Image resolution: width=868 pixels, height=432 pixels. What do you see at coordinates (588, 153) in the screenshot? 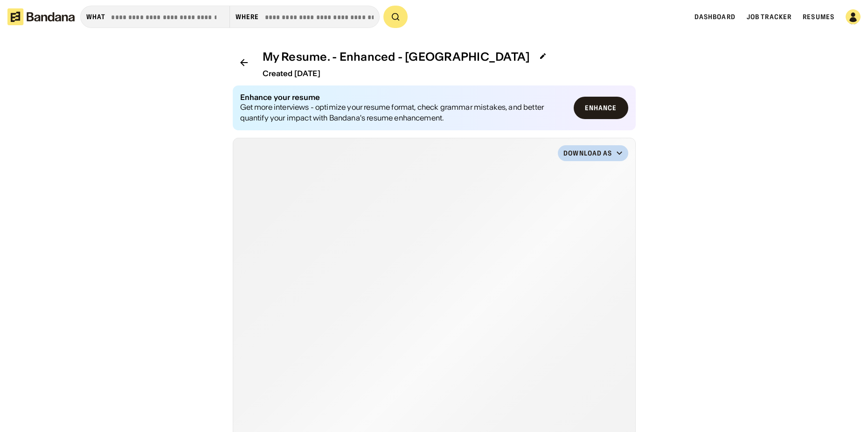
I see `div: Download as` at bounding box center [588, 153].